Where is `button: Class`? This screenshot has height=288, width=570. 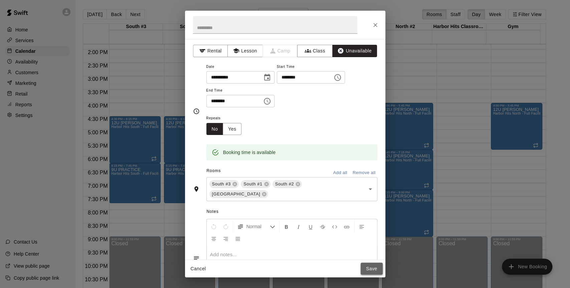
button: Class is located at coordinates (315, 51).